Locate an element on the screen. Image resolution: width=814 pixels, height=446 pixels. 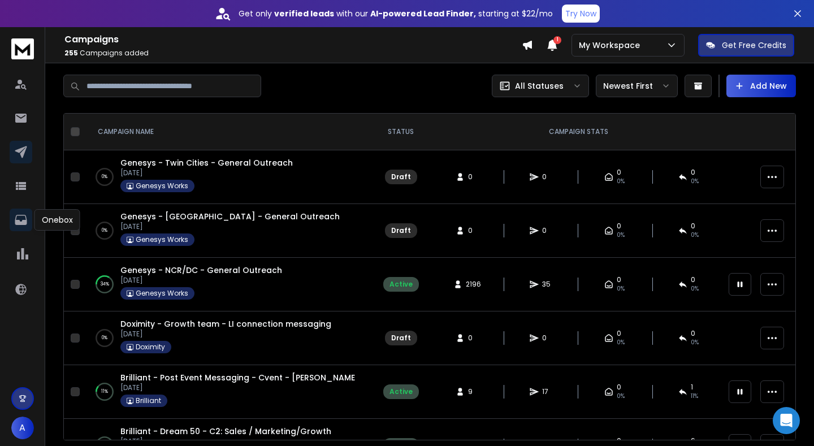
p: 34 % is located at coordinates (105, 284).